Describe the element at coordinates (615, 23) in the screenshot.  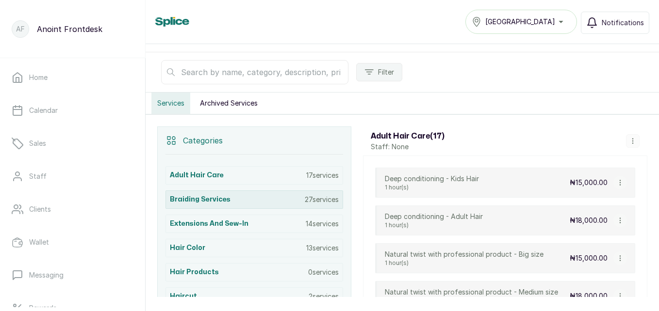
I see `button: Notifications` at that location.